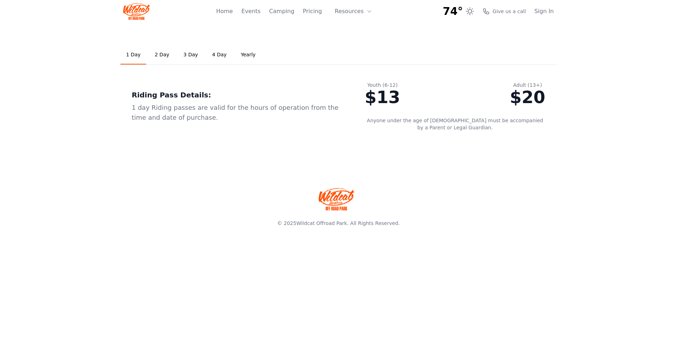  What do you see at coordinates (162, 55) in the screenshot?
I see `a: 2 Day` at bounding box center [162, 55].